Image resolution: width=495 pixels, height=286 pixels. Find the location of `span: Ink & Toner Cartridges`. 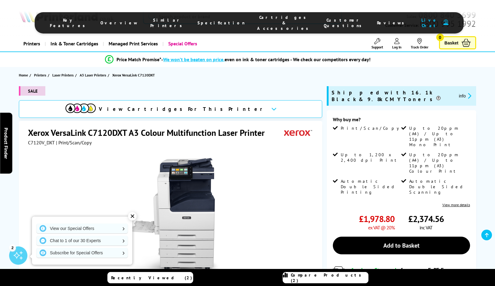

span: Ink & Toner Cartridges is located at coordinates (74, 44).